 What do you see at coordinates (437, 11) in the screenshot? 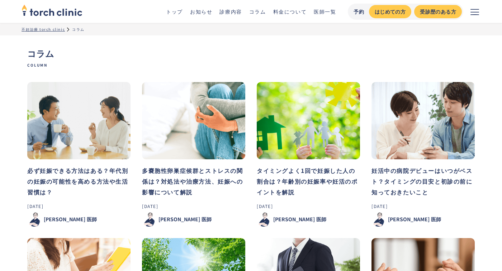
I see `div: 受診歴のある方` at bounding box center [437, 11].